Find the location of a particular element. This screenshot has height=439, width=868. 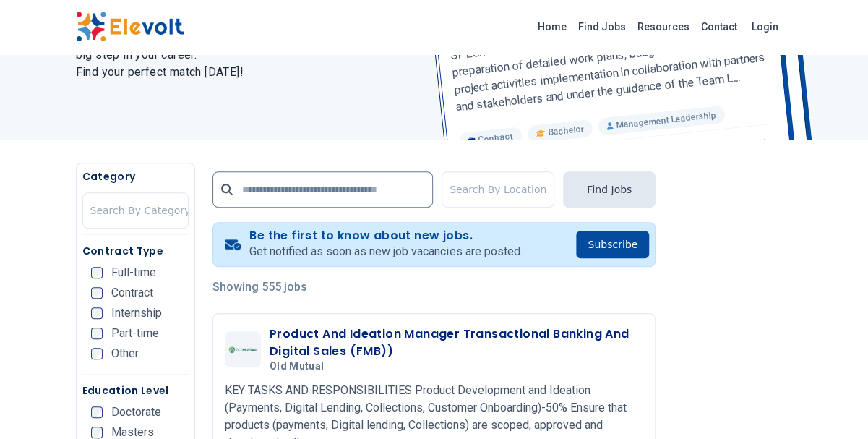

input: Contract is located at coordinates (97, 293).